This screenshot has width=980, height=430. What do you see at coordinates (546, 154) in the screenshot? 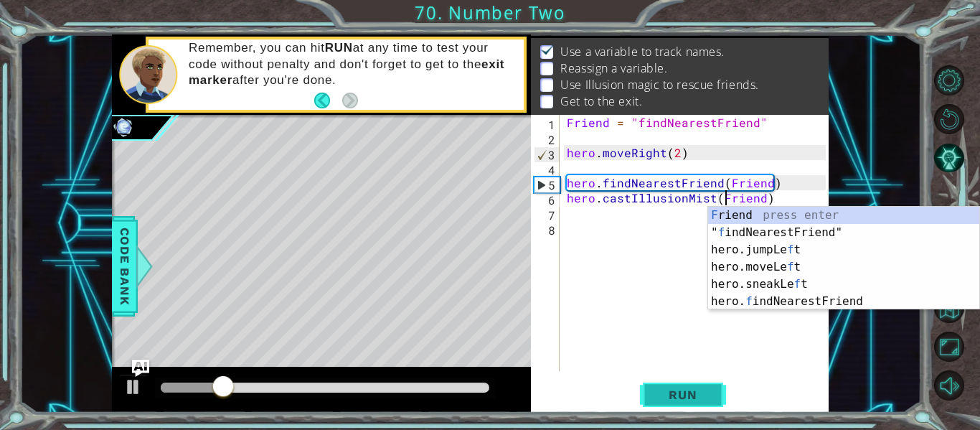
I see `div: 3` at bounding box center [546, 154].